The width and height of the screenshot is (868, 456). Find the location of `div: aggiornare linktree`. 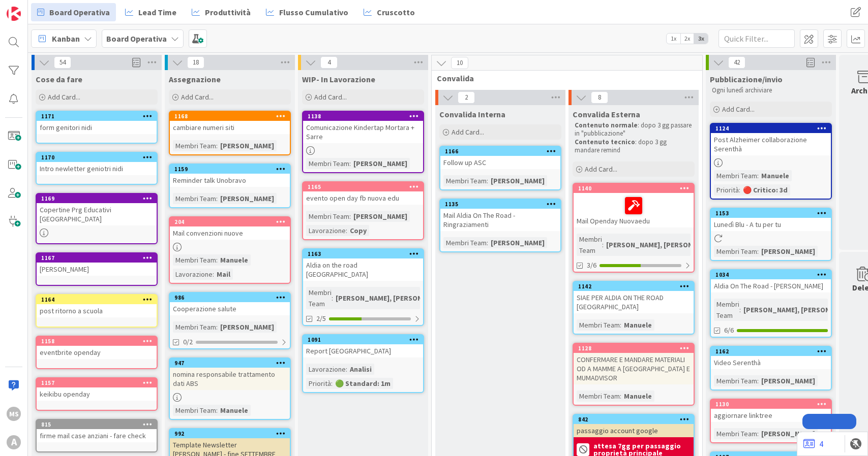

div: aggiornare linktree is located at coordinates (771, 416).